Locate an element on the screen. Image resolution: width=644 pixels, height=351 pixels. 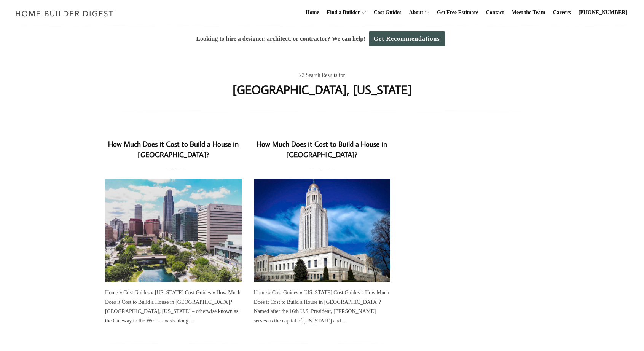
img: Home Builder Digest is located at coordinates (64, 14).